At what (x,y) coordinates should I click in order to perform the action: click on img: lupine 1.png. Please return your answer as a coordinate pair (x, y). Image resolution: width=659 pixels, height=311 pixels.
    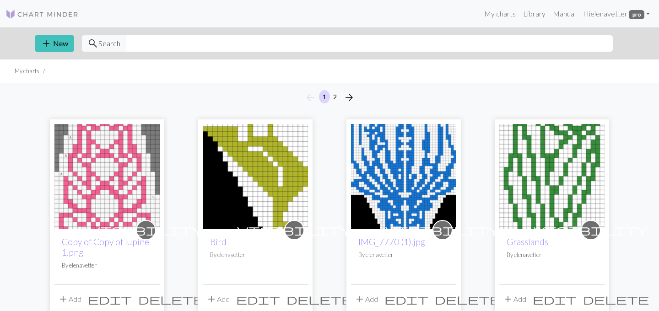
    Looking at the image, I should click on (107, 177).